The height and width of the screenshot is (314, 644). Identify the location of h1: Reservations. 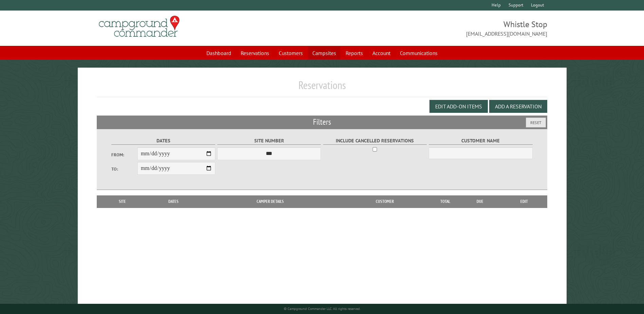
(322, 88).